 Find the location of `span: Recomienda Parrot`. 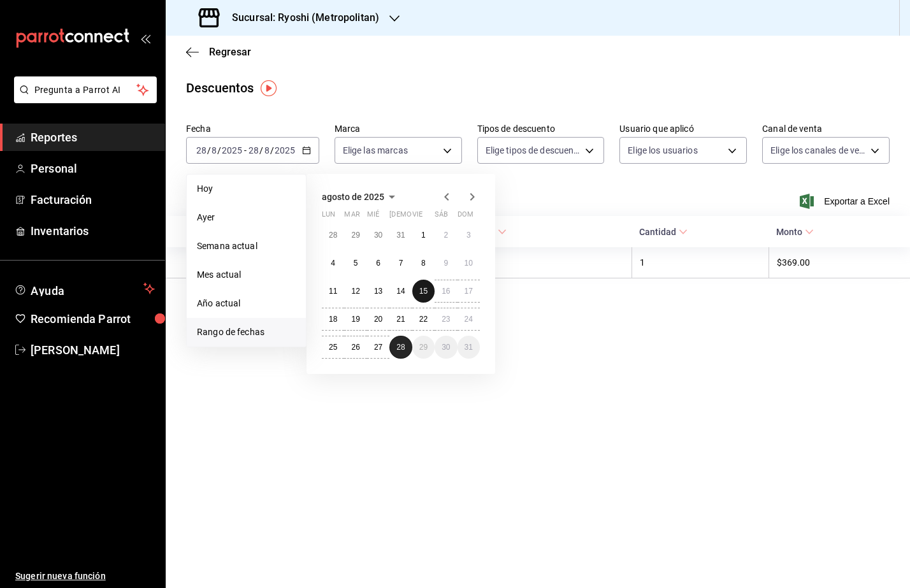

span: Recomienda Parrot is located at coordinates (92, 319).